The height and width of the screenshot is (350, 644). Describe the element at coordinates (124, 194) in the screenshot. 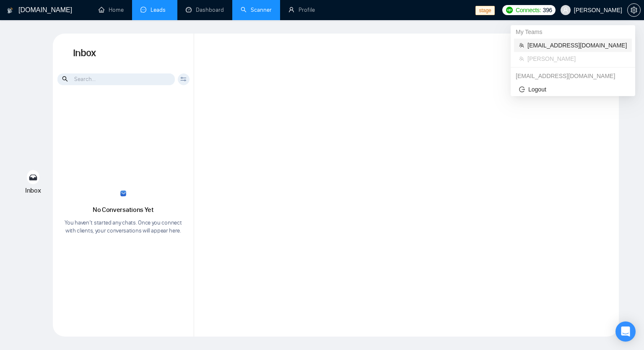

I see `img: email-icon` at that location.